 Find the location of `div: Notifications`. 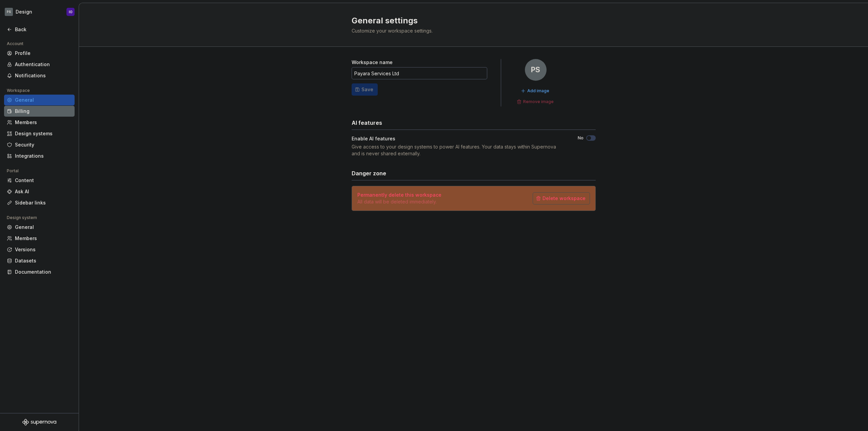

div: Notifications is located at coordinates (43, 76).